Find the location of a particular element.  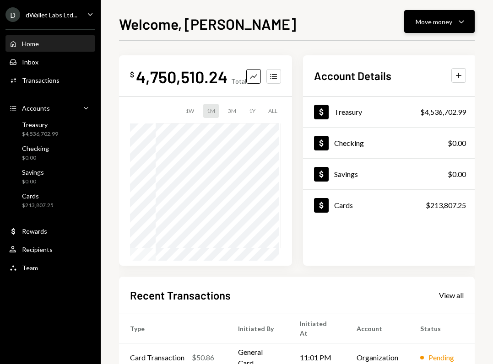

a: Recipients is located at coordinates (50, 249).